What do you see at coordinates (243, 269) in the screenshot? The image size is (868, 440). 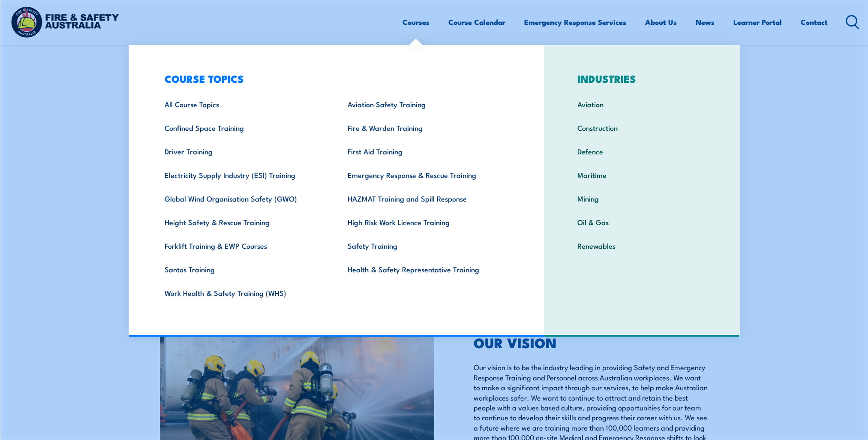 I see `a: Santos Training` at bounding box center [243, 269].